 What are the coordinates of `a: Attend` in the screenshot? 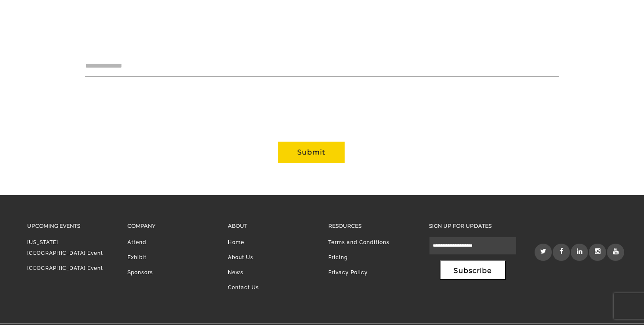 It's located at (137, 242).